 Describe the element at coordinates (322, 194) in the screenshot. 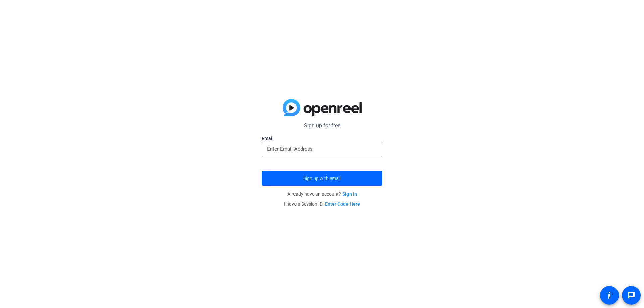

I see `span: Already have an account?` at that location.